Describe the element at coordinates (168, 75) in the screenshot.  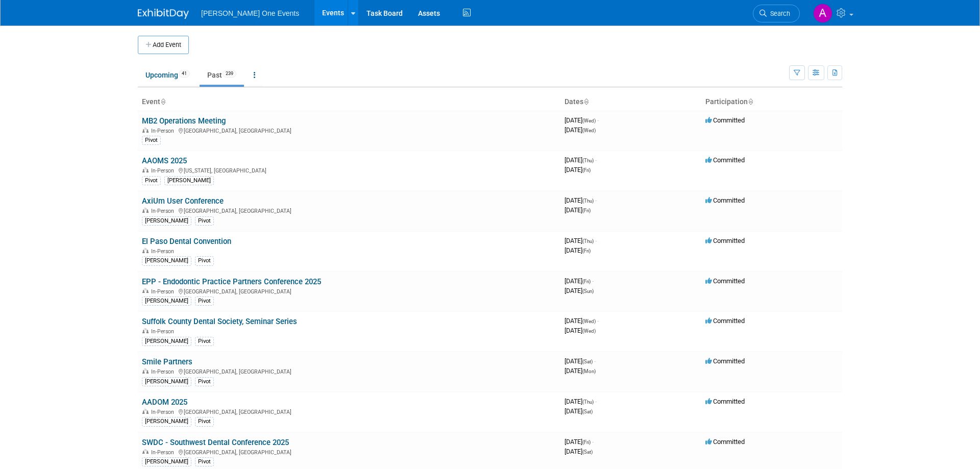
I see `a: Upcoming41` at that location.